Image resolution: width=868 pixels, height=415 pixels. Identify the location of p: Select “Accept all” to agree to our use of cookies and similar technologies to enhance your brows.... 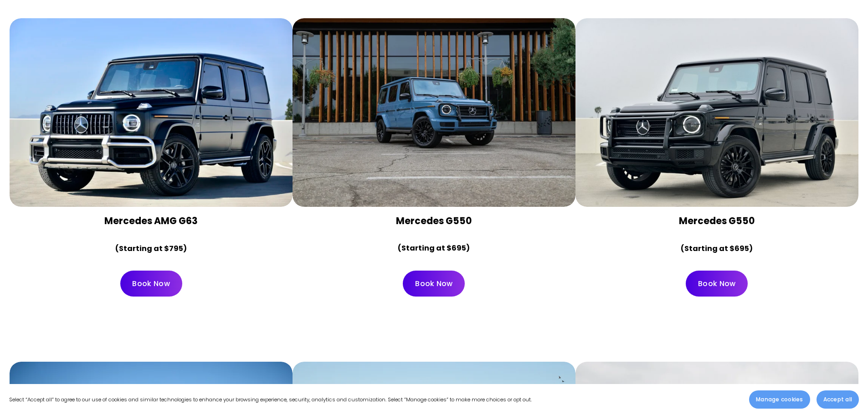
(270, 399).